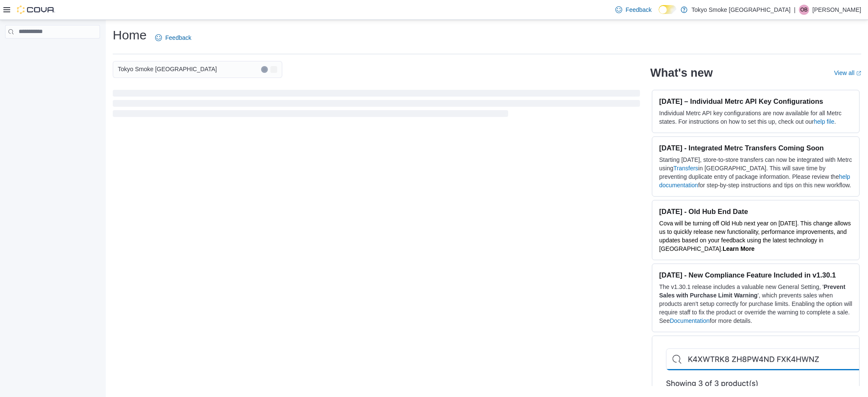 Image resolution: width=868 pixels, height=397 pixels. I want to click on button: Open list of options, so click(273, 70).